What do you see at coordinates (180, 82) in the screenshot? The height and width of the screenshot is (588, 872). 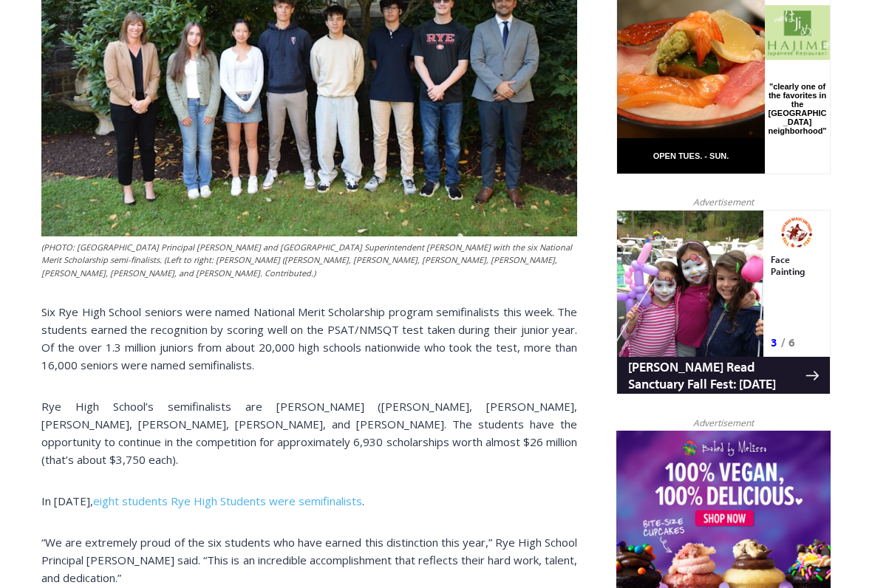 I see `div: Face Painting` at bounding box center [180, 82].